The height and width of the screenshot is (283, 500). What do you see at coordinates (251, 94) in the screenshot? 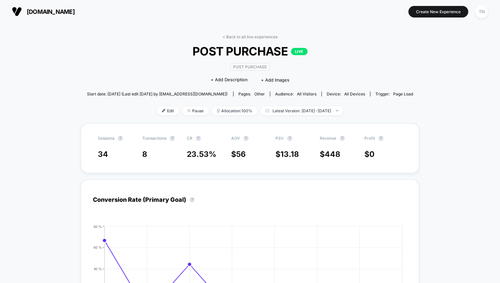
I see `div: Pages:` at bounding box center [251, 94].